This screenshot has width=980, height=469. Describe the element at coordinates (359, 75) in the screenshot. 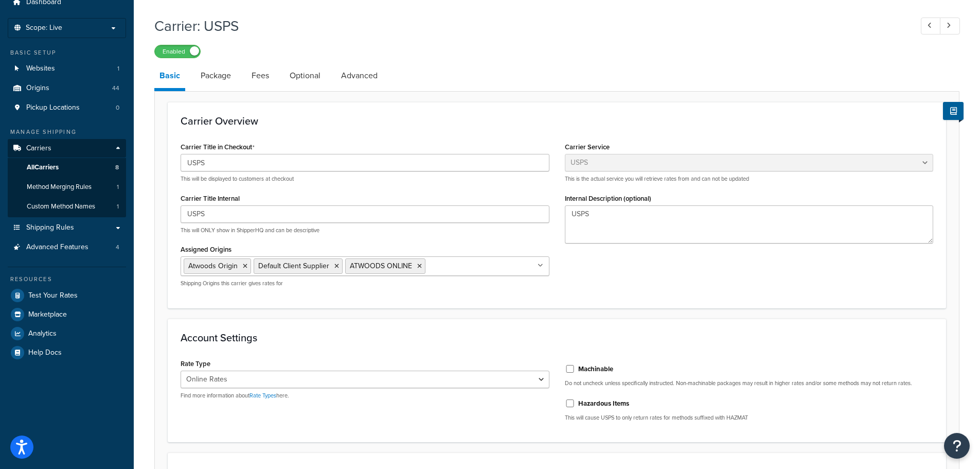

I see `a: Advanced` at that location.